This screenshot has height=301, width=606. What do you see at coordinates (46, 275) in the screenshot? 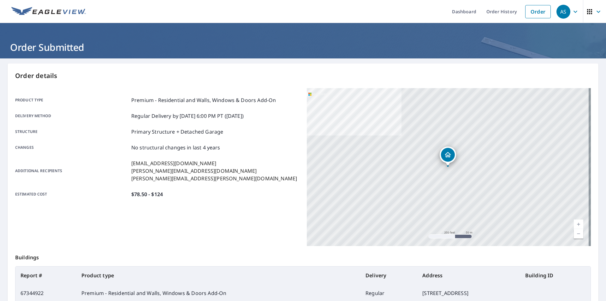
I see `th: Report #` at bounding box center [46, 275].